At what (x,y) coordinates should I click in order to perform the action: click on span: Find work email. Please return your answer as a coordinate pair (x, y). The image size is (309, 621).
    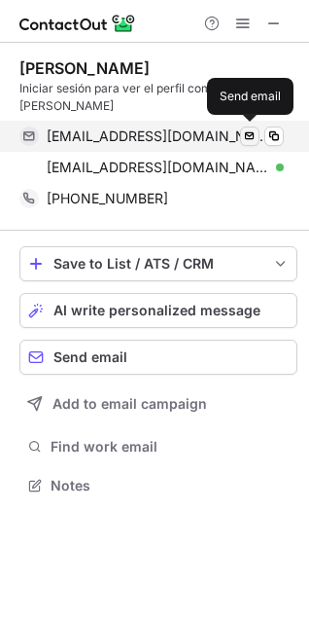
    Looking at the image, I should click on (170, 447).